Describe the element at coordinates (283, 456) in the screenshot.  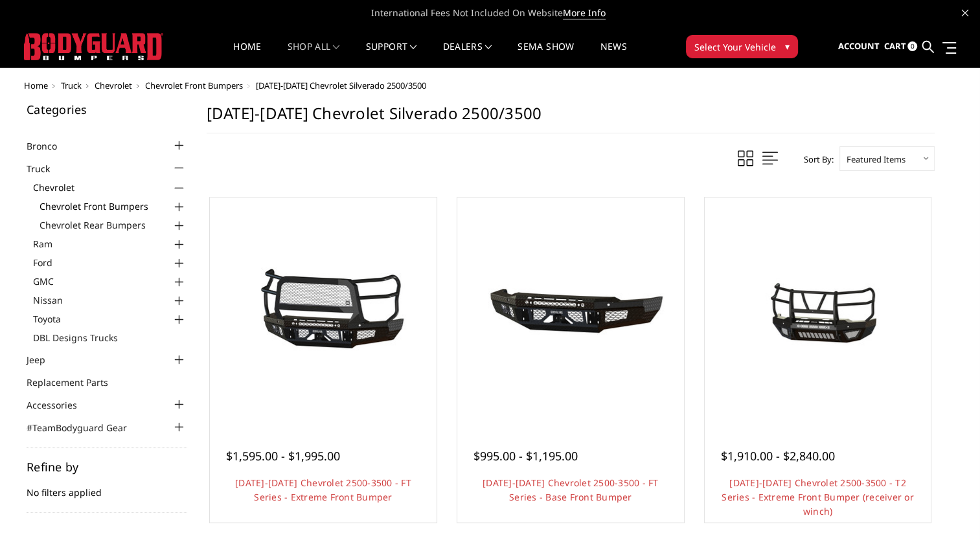
I see `span: $1,595.00 - $1,995.00` at that location.